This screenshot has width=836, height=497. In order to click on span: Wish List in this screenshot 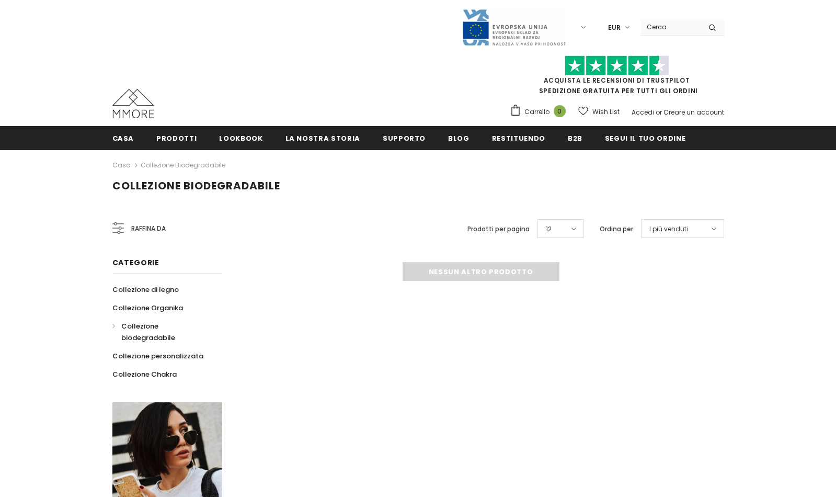, I will do `click(606, 112)`.